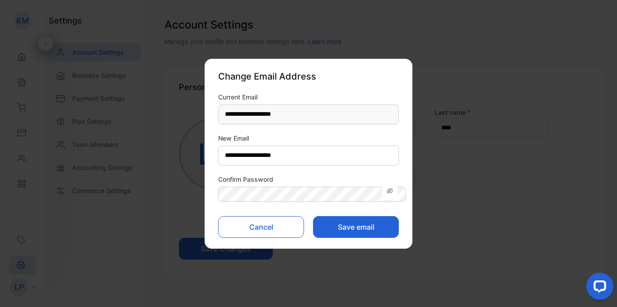  What do you see at coordinates (21, 17) in the screenshot?
I see `button: Open LiveChat chat widget` at bounding box center [21, 17].